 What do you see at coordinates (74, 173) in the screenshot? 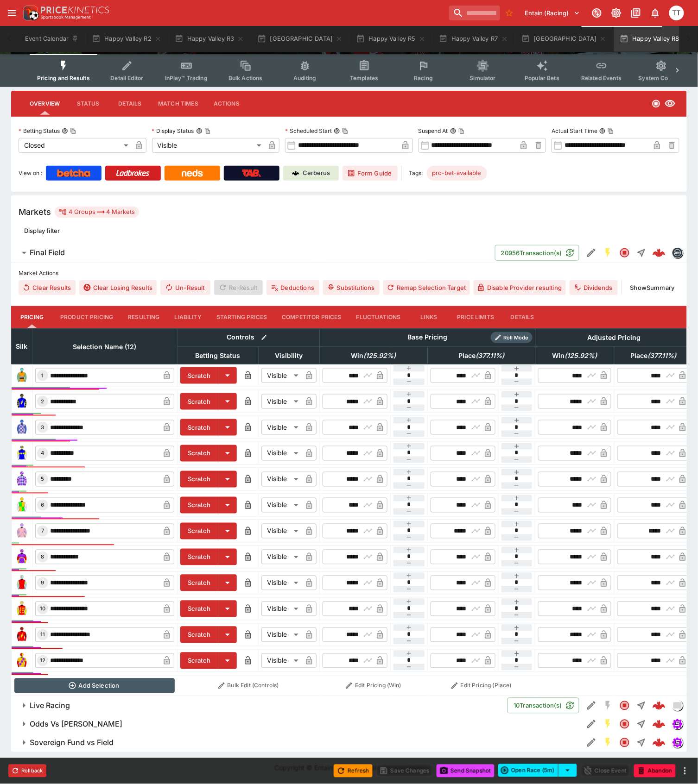
I see `img: Betcha` at bounding box center [74, 173].